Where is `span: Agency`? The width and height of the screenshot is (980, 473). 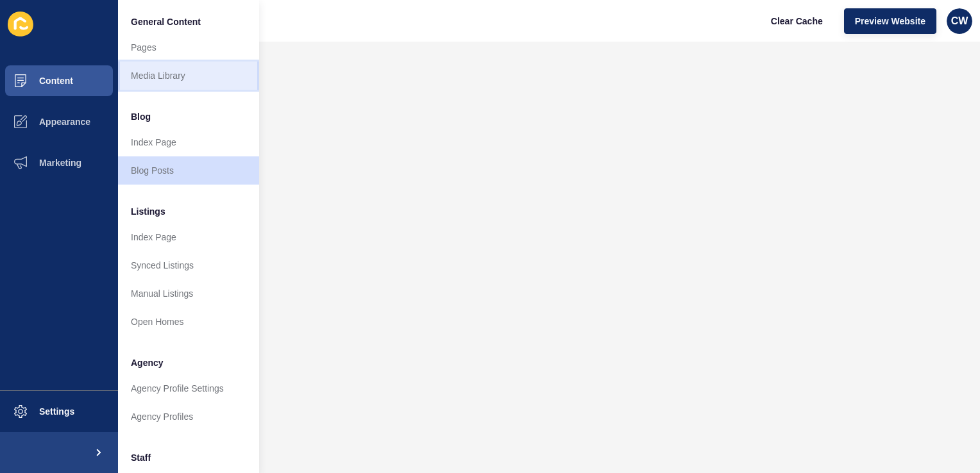
span: Agency is located at coordinates (147, 363).